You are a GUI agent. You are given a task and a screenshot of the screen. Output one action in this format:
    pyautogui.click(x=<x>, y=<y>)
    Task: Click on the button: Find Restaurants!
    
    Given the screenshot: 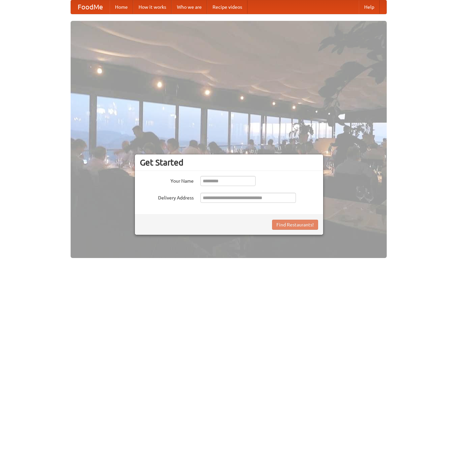 What is the action you would take?
    pyautogui.click(x=295, y=225)
    